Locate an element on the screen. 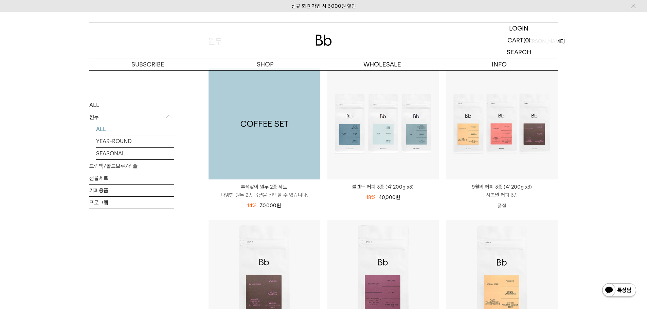 This screenshot has width=647, height=309. a: 추석맞이 원두 2종 세트 is located at coordinates (264, 124).